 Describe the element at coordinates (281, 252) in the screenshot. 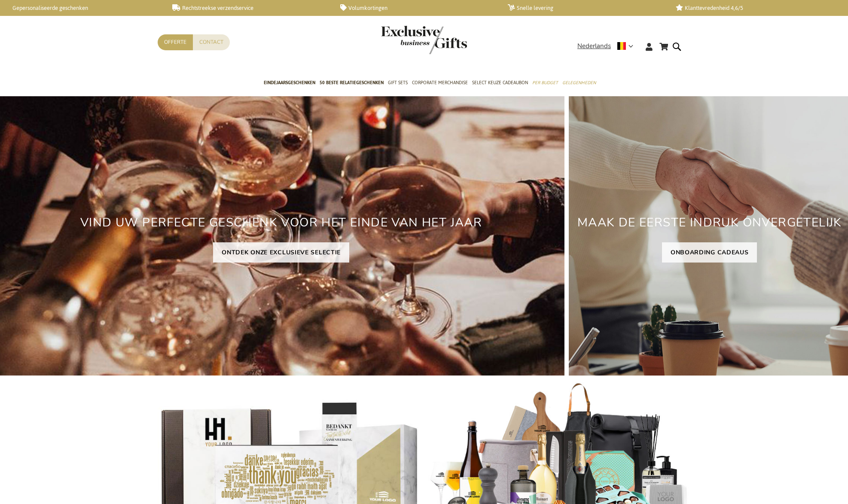

I see `a: ONTDEK ONZE EXCLUSIEVE SELECTIE` at that location.